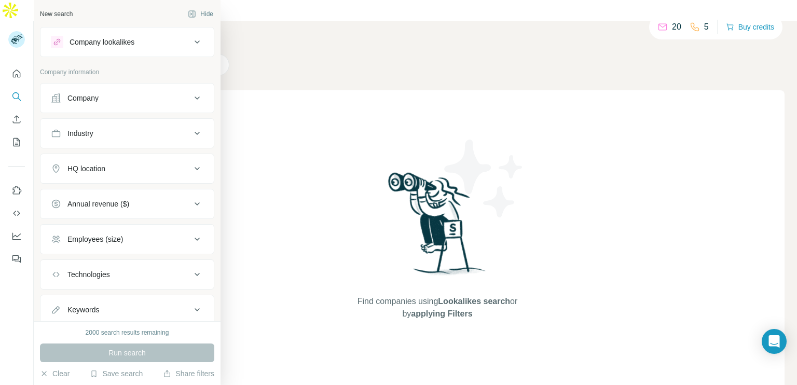 The image size is (797, 385). What do you see at coordinates (89, 275) in the screenshot?
I see `div: Technologies` at bounding box center [89, 275].